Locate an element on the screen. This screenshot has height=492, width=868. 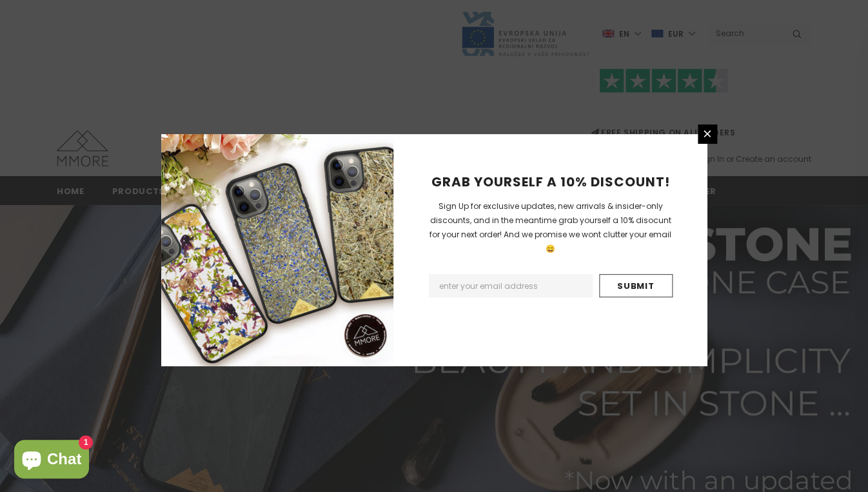
inbox-online-store-chat: Shopify online store chat is located at coordinates (52, 460).